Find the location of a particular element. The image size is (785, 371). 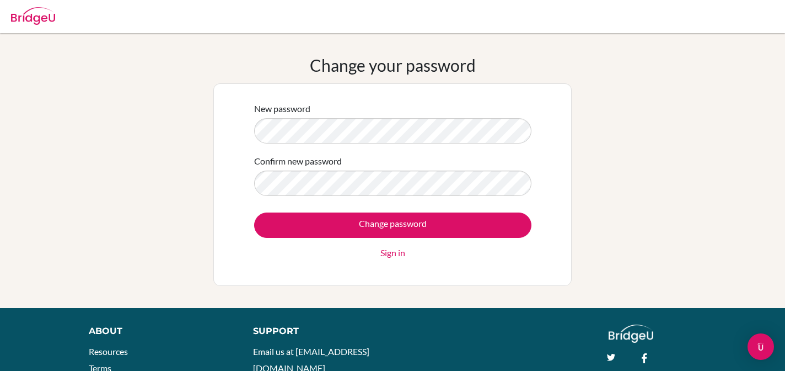

div: About is located at coordinates (158, 331).